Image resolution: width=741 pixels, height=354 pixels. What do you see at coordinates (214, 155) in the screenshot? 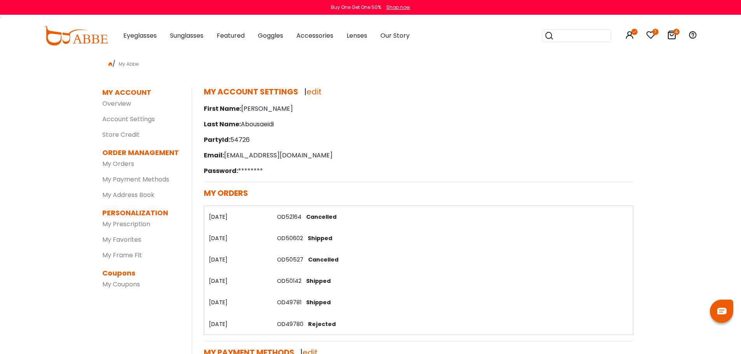
I see `span: Email:` at bounding box center [214, 155].